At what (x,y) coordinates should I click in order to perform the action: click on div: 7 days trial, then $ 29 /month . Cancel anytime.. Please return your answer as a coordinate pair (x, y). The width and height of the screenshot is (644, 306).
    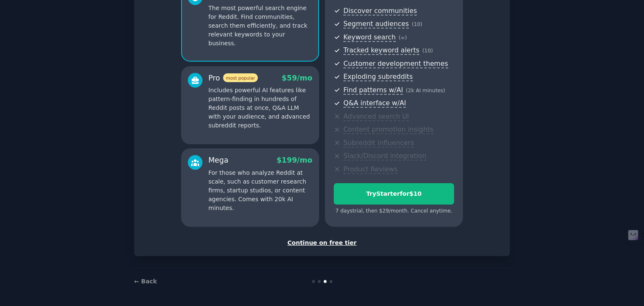
    Looking at the image, I should click on (394, 211).